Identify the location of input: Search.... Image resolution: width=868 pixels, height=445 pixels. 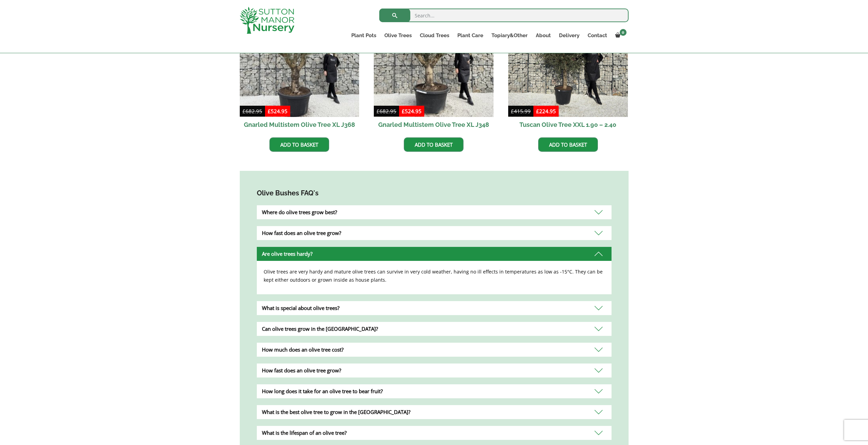
(504, 16).